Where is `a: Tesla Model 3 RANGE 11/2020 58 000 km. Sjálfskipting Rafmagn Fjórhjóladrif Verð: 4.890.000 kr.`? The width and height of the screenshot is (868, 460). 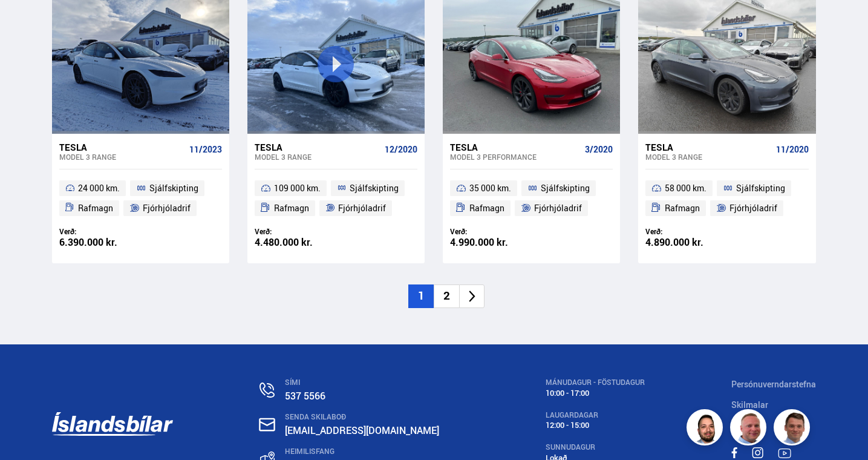 a: Tesla Model 3 RANGE 11/2020 58 000 km. Sjálfskipting Rafmagn Fjórhjóladrif Verð: 4.890.000 kr. is located at coordinates (727, 198).